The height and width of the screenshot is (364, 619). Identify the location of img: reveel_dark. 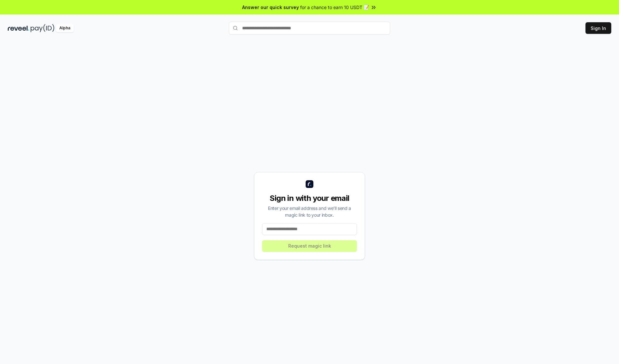
(19, 28).